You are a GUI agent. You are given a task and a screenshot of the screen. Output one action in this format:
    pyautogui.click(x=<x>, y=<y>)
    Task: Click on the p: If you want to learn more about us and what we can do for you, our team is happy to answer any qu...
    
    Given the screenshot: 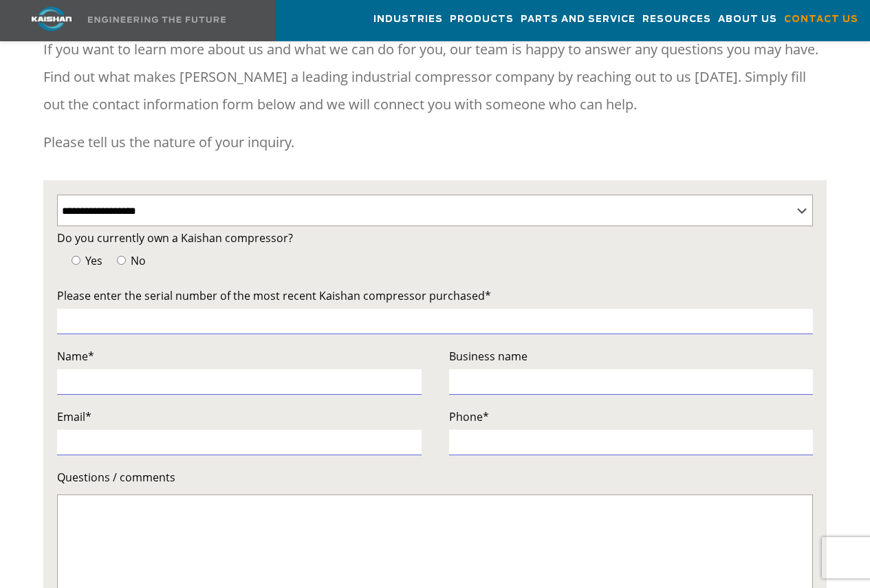 What is the action you would take?
    pyautogui.click(x=435, y=77)
    